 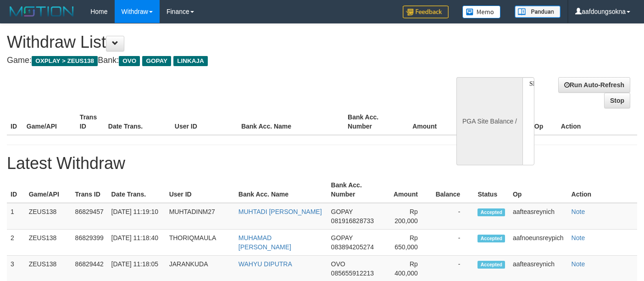 I want to click on th: Status, so click(x=491, y=190).